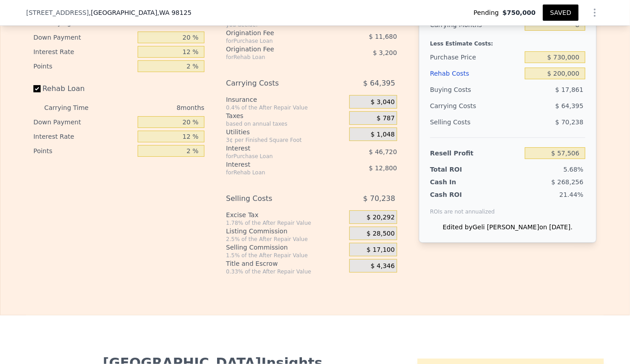  I want to click on input: Rehab Loan, so click(37, 89).